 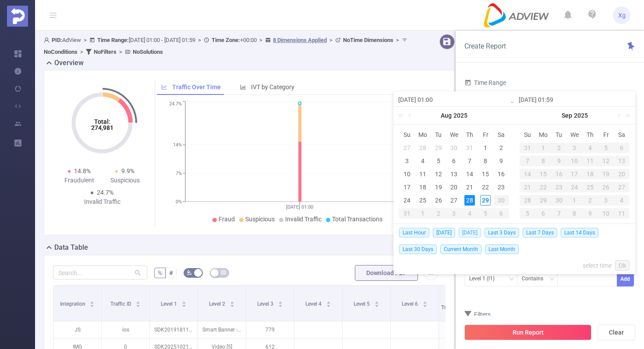 What do you see at coordinates (454, 187) in the screenshot?
I see `td: August 20, 2025` at bounding box center [454, 187].